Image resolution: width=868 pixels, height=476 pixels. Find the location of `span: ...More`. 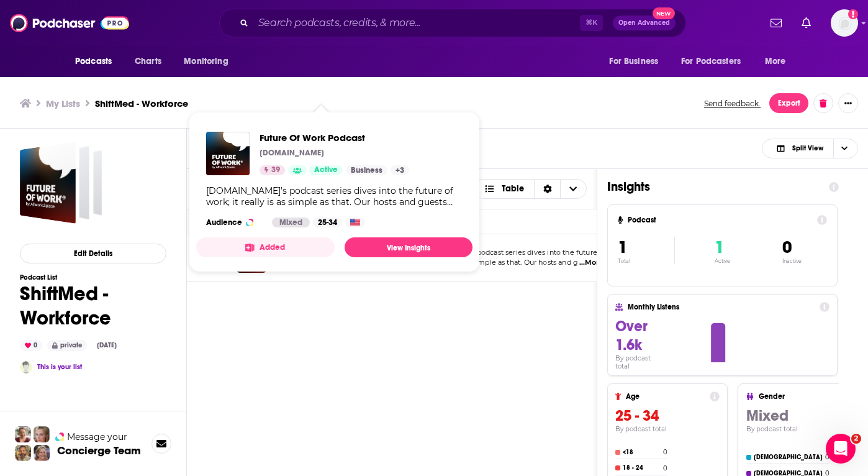

span: ...More is located at coordinates (592, 263).